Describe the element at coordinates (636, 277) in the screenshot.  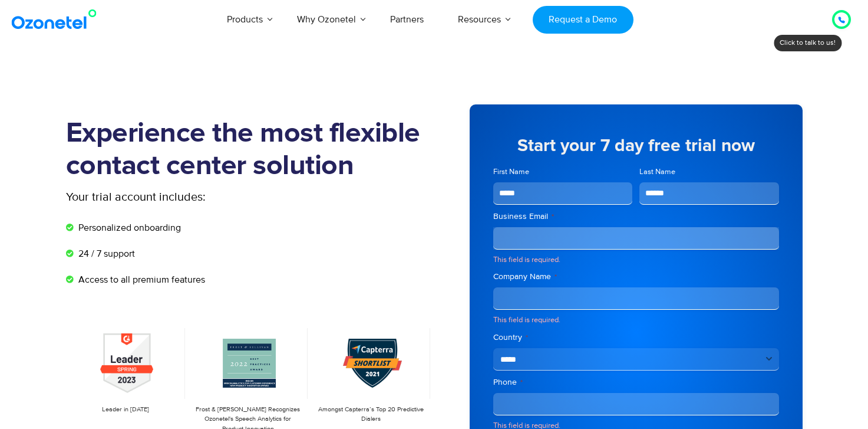
I see `label: Company Name` at that location.